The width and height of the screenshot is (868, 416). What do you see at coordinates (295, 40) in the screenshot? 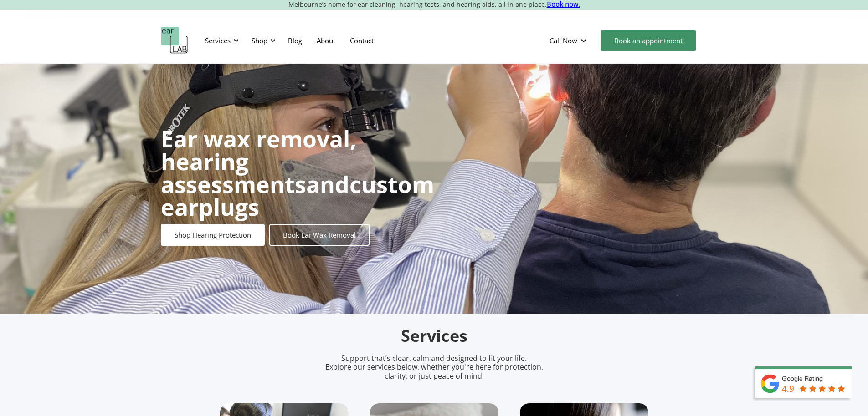
I see `a: Blog` at bounding box center [295, 40].